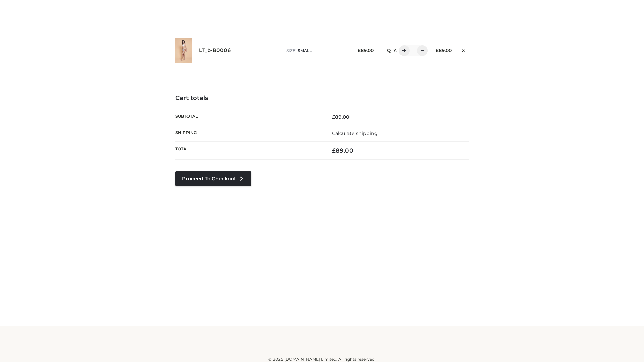  I want to click on h4: Cart totals, so click(322, 98).